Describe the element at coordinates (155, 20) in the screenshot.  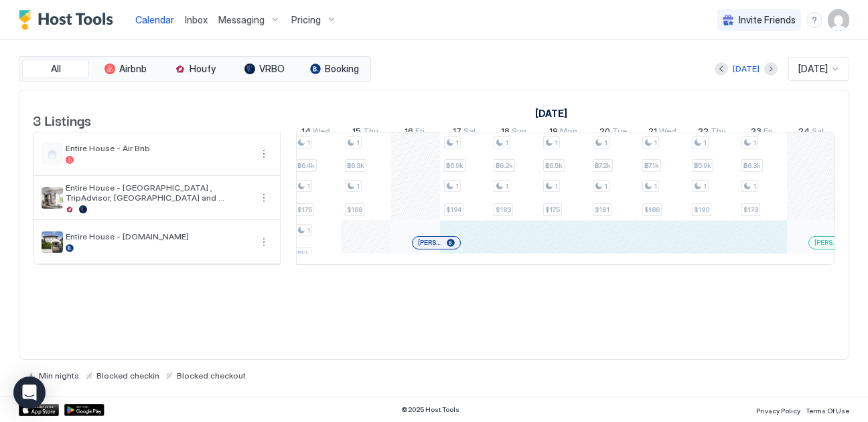
I see `span: Calendar` at that location.